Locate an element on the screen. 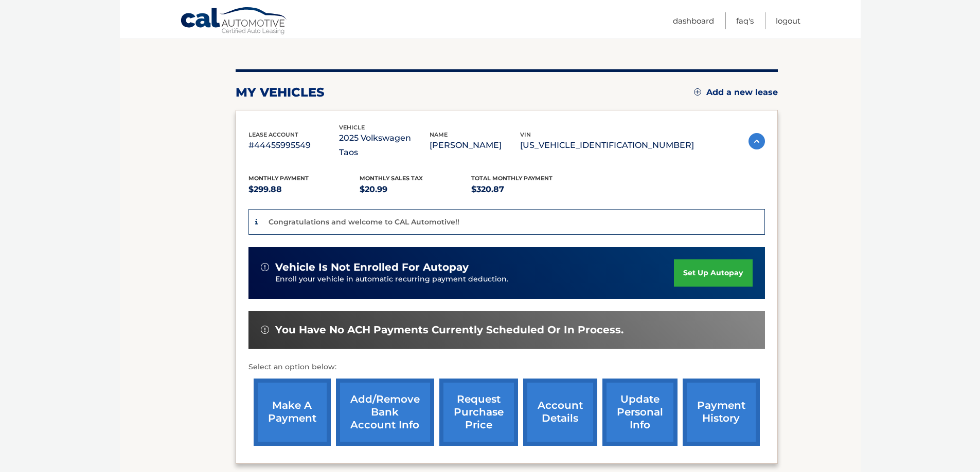 This screenshot has height=472, width=980. span: vehicle is not enrolled for autopay is located at coordinates (372, 267).